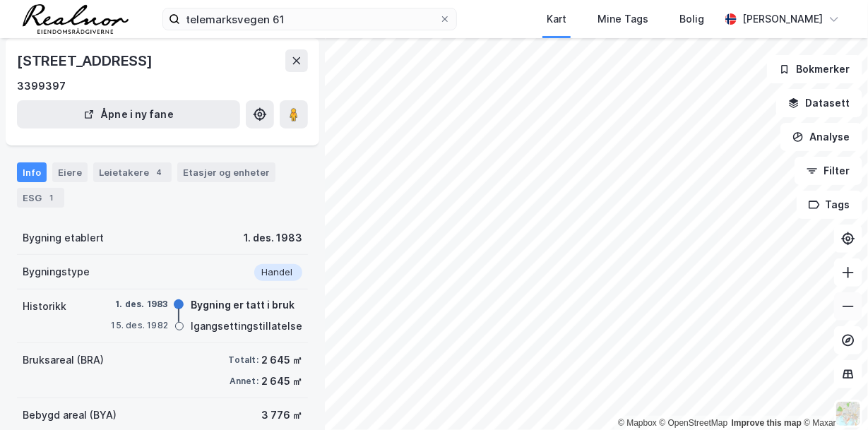  Describe the element at coordinates (819, 103) in the screenshot. I see `button: Datasett` at that location.